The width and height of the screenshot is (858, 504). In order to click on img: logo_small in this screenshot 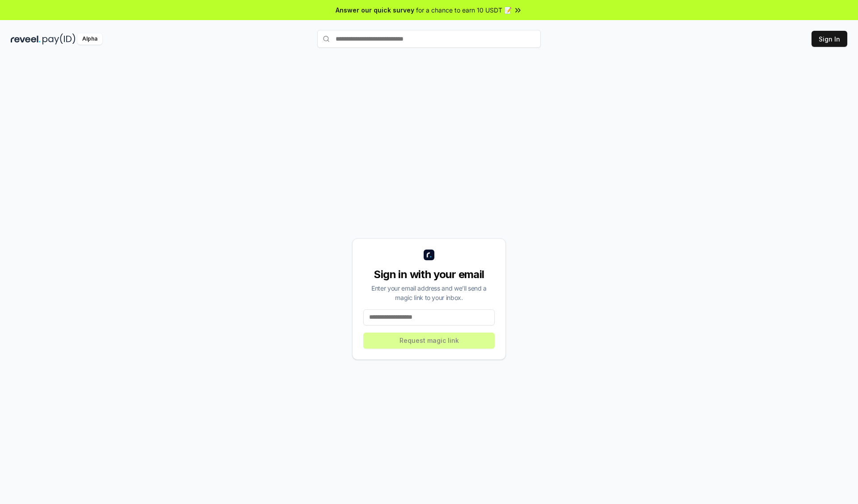, I will do `click(429, 255)`.